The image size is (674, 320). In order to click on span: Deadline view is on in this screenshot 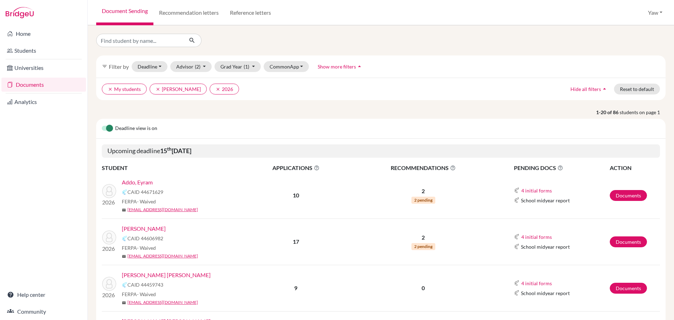, I will do `click(136, 129)`.